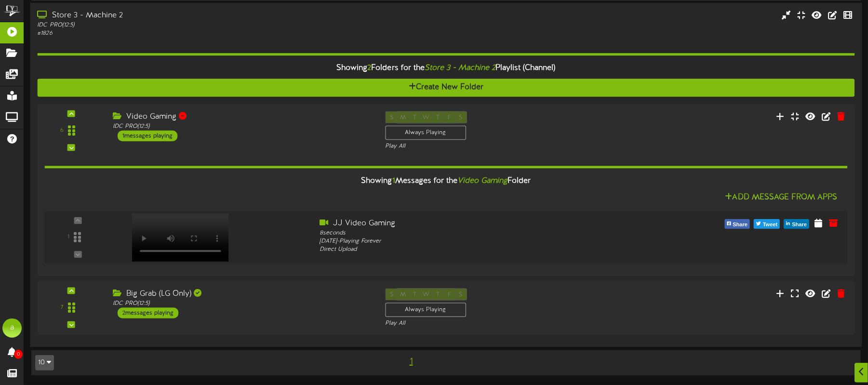 The height and width of the screenshot is (385, 868). I want to click on i: Store 3 - Machine 2, so click(460, 68).